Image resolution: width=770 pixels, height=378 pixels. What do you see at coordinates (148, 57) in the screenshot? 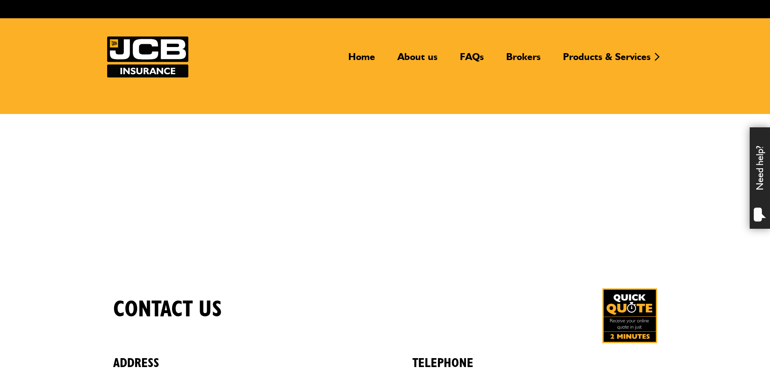
I see `img: JCB Insurance Services logo` at bounding box center [148, 57].